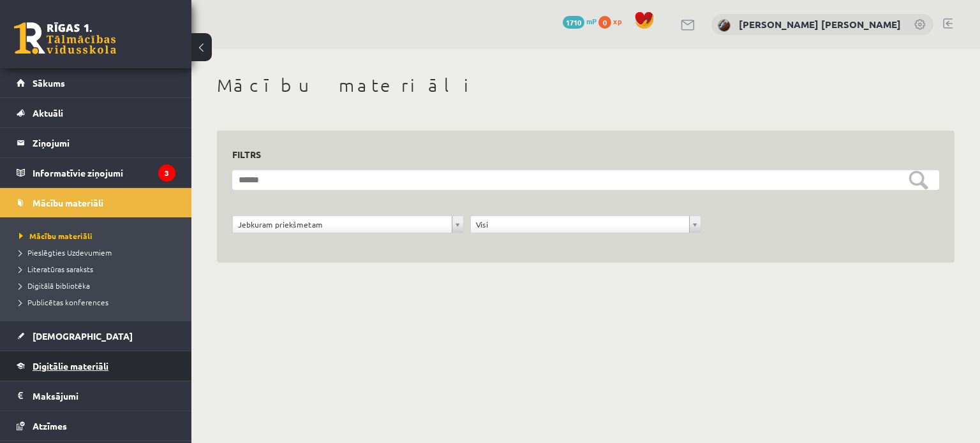 The height and width of the screenshot is (443, 980). I want to click on img: Endija Iveta Žagata, so click(724, 25).